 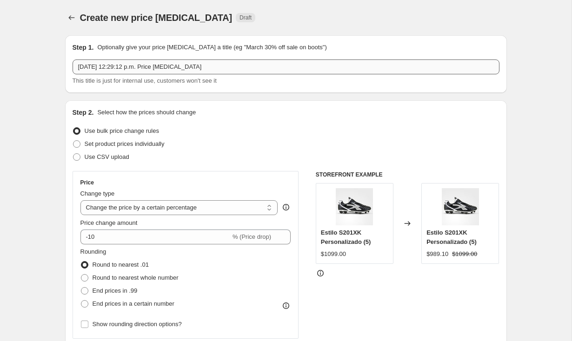 What do you see at coordinates (122, 131) in the screenshot?
I see `span: Use bulk price change rules` at bounding box center [122, 131].